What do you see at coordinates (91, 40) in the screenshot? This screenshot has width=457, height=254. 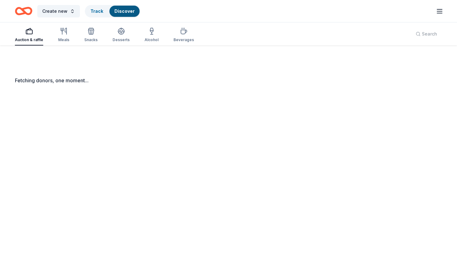 I see `div: Snacks` at bounding box center [91, 40].